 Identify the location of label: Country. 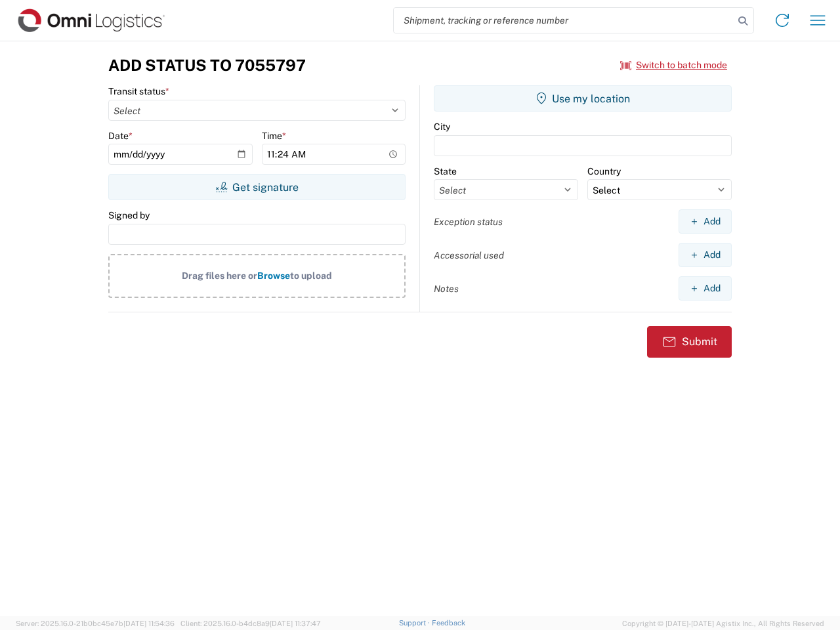
(604, 172).